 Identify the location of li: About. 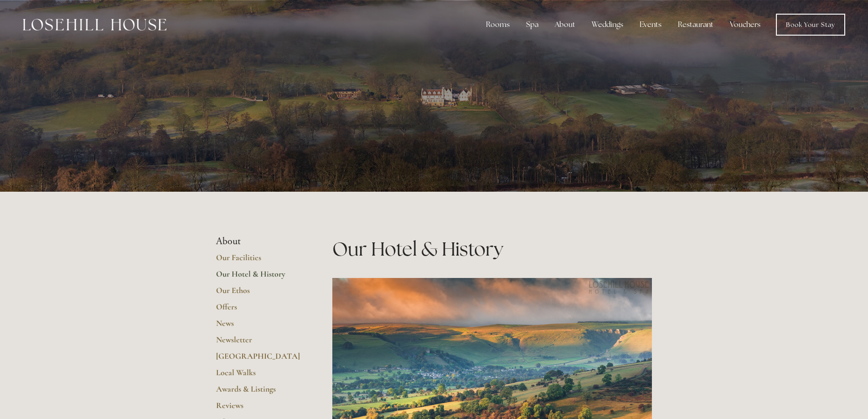
(259, 241).